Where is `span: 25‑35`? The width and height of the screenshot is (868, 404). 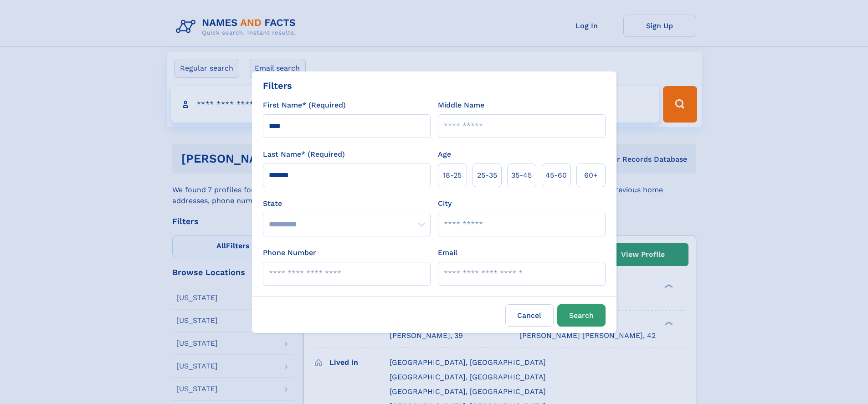
span: 25‑35 is located at coordinates (487, 175).